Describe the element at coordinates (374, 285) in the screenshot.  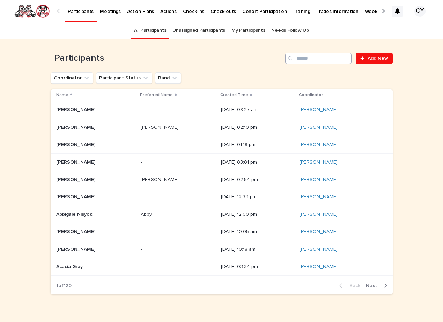
I see `span: Next` at that location.